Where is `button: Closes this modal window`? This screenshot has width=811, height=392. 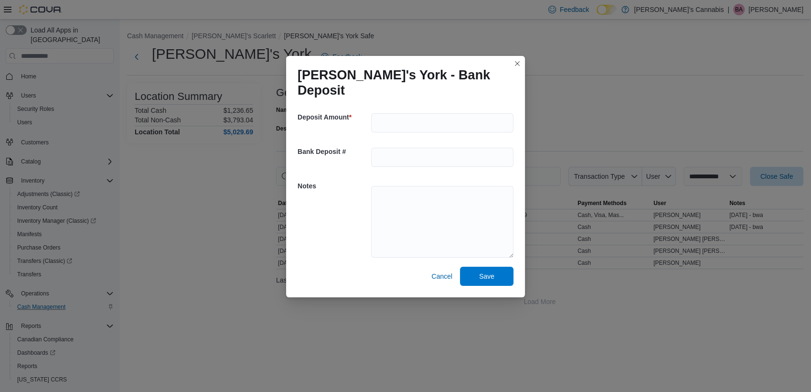
button: Closes this modal window is located at coordinates (517, 64).